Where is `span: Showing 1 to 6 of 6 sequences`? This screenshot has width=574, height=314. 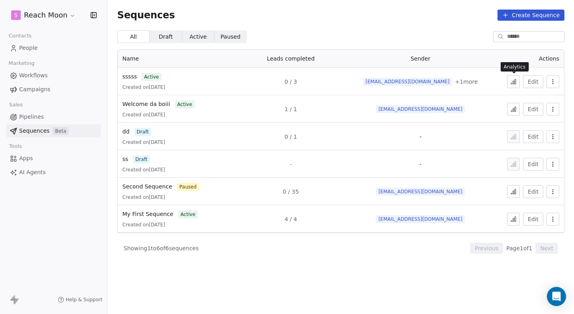 span: Showing 1 to 6 of 6 sequences is located at coordinates (161, 248).